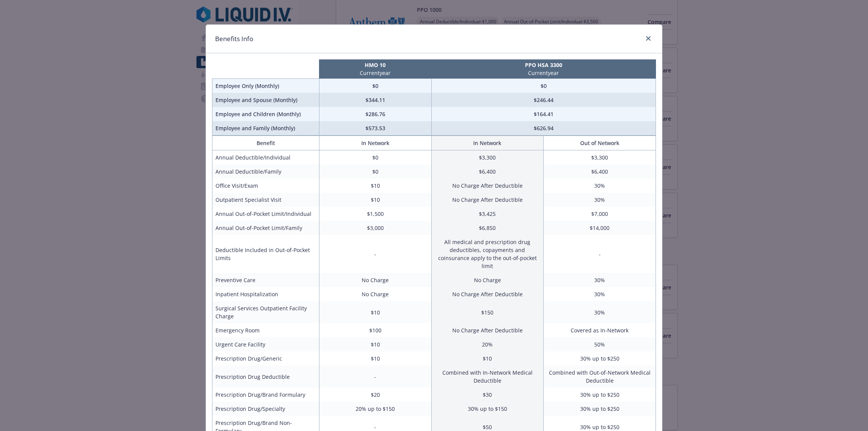  What do you see at coordinates (600, 330) in the screenshot?
I see `td: Covered as In-Network` at bounding box center [600, 330].